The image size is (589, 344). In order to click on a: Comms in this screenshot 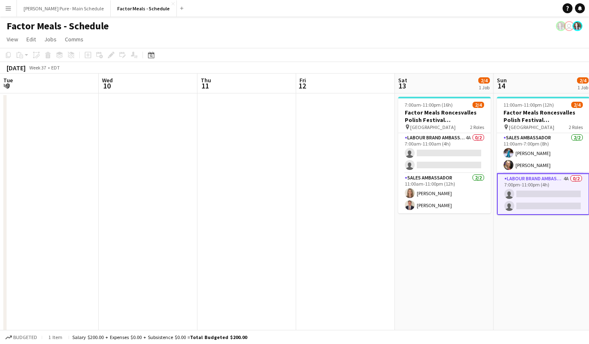, I will do `click(74, 39)`.